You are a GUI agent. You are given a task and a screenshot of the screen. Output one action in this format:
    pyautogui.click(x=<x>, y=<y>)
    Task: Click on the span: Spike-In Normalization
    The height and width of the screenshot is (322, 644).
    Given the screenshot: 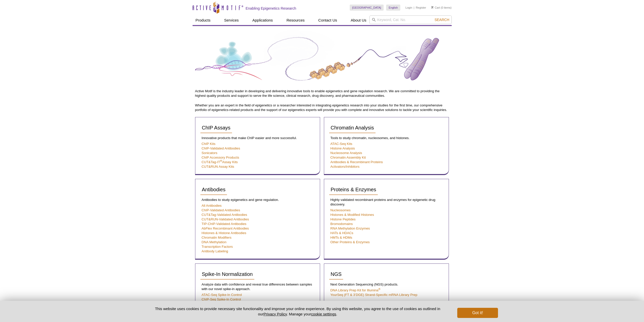 What is the action you would take?
    pyautogui.click(x=227, y=274)
    